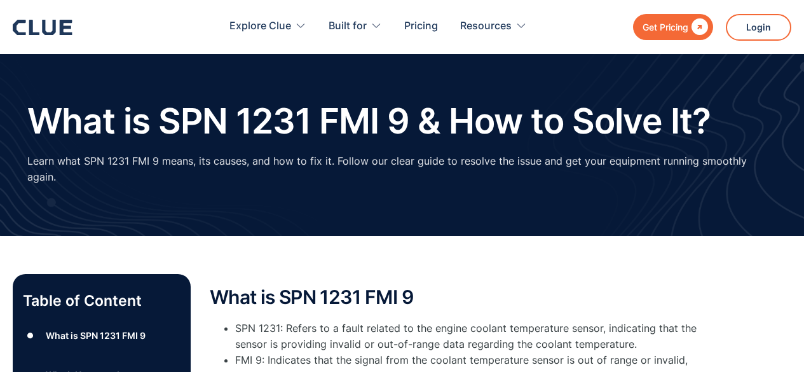 The height and width of the screenshot is (372, 804). Describe the element at coordinates (102, 301) in the screenshot. I see `p: Table of Content` at that location.